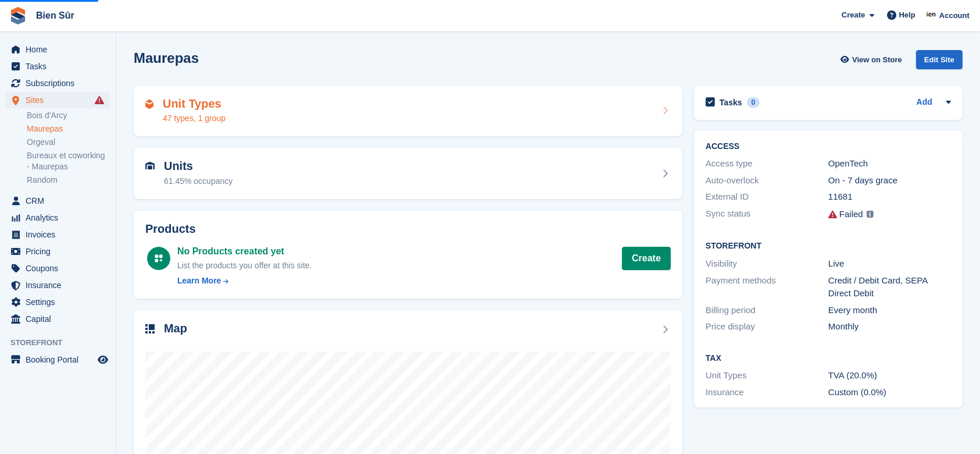  I want to click on a: Units 61.45% occupancy, so click(408, 173).